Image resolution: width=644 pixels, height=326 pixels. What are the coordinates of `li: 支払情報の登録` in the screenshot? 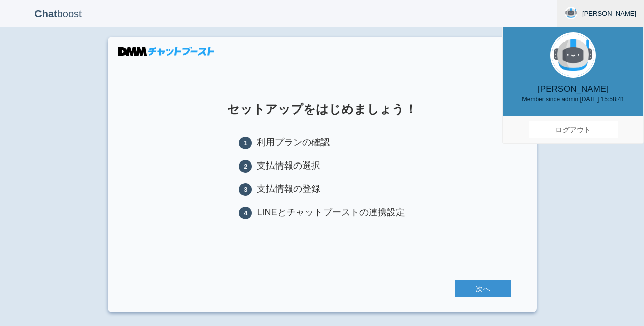 It's located at (322, 189).